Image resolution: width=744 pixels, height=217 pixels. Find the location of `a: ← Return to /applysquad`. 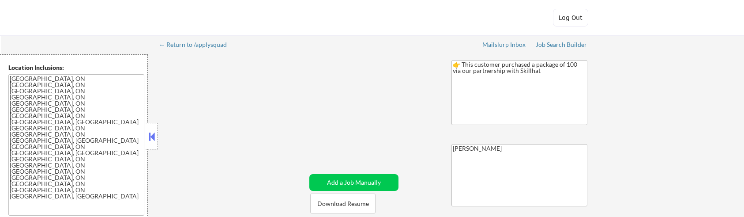

a: ← Return to /applysquad is located at coordinates (197, 45).